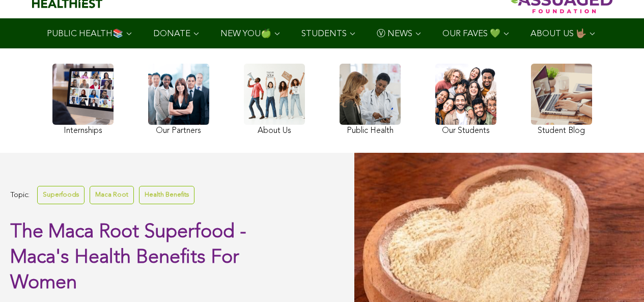 Image resolution: width=644 pixels, height=302 pixels. What do you see at coordinates (20, 195) in the screenshot?
I see `span: Topic:` at bounding box center [20, 195].